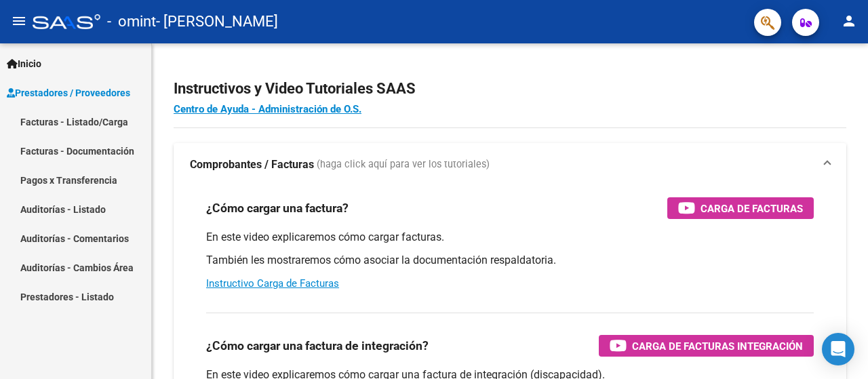 The image size is (868, 379). I want to click on button: Carga de Facturas, so click(741, 209).